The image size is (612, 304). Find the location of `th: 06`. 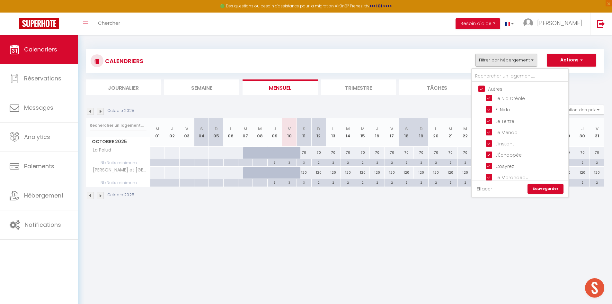

th: 06 is located at coordinates (231, 132).